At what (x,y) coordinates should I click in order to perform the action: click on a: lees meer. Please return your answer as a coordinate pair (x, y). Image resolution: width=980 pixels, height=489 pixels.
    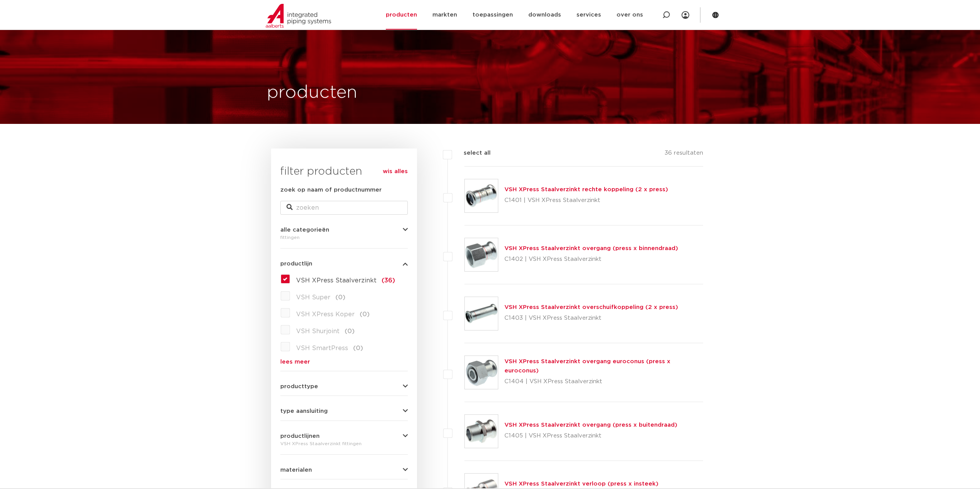
    Looking at the image, I should click on (344, 362).